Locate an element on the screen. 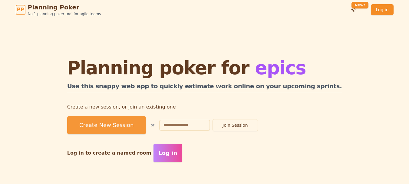 The width and height of the screenshot is (409, 184). span: Planning Poker is located at coordinates (64, 7).